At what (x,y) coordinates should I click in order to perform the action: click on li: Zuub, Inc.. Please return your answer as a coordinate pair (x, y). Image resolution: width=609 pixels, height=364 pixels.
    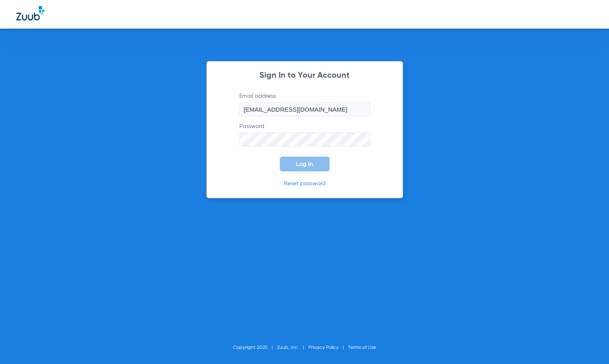
    Looking at the image, I should click on (293, 347).